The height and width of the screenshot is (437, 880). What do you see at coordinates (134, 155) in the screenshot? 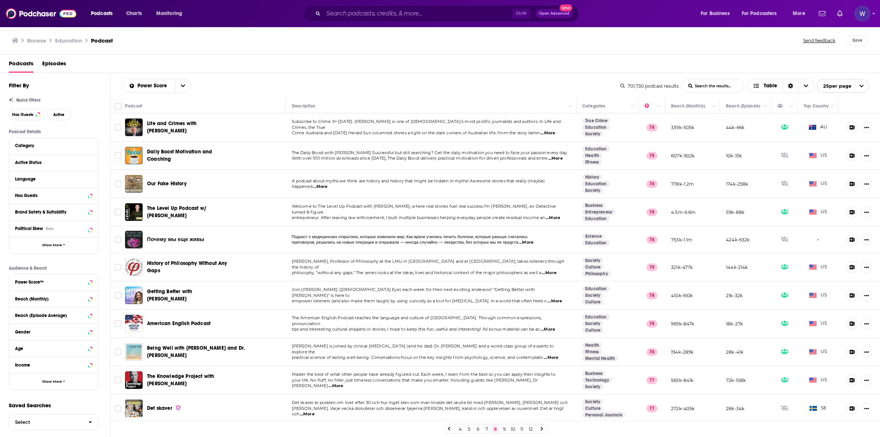
I see `a: Daily Boost Motivation and Coaching` at bounding box center [134, 155].